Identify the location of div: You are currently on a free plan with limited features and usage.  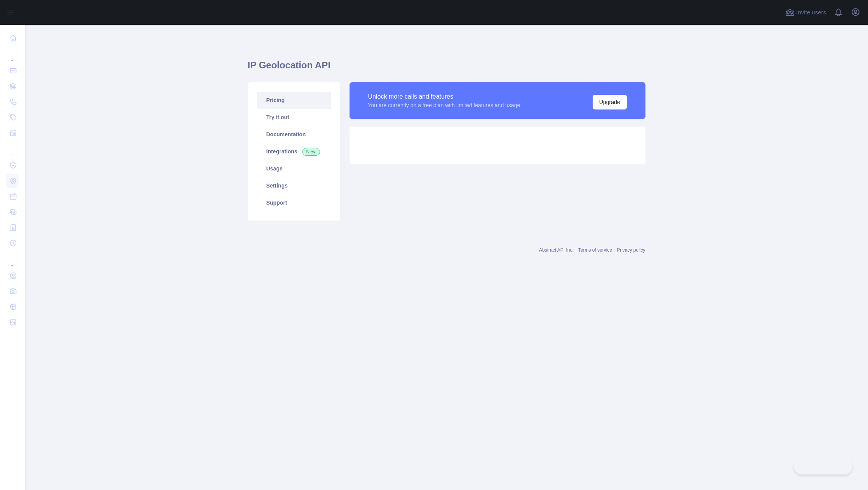
(444, 105).